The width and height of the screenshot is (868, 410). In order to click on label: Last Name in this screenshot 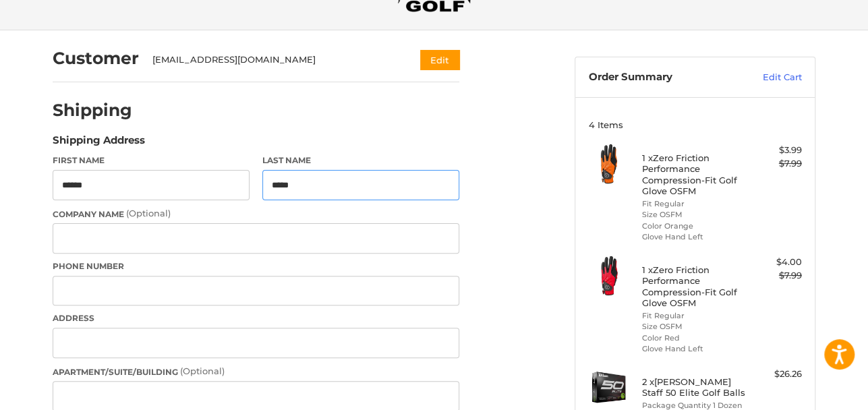, I will do `click(361, 160)`.